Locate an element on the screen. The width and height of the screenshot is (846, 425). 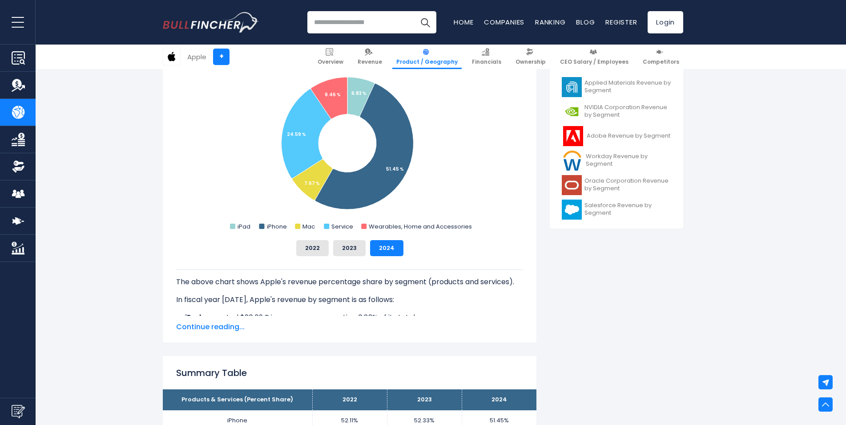
text: iPhone is located at coordinates (277, 226).